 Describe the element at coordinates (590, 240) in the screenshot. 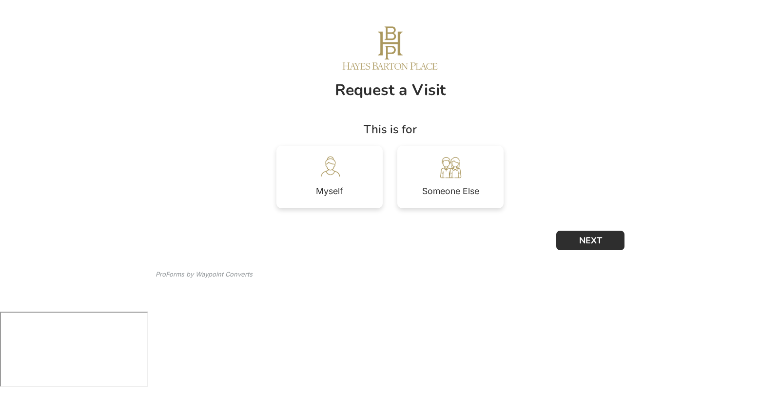

I see `button: NEXT` at that location.